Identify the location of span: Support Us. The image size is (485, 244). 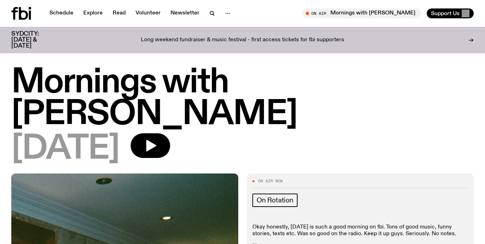
(445, 13).